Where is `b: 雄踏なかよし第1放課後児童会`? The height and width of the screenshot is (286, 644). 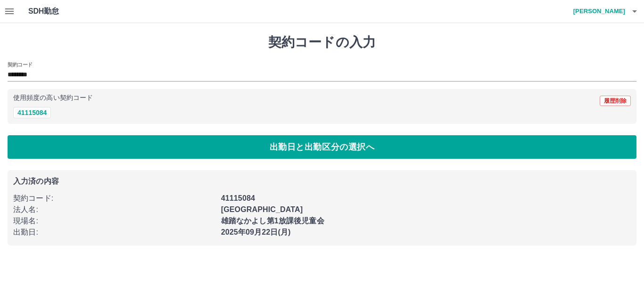
b: 雄踏なかよし第1放課後児童会 is located at coordinates (272, 221).